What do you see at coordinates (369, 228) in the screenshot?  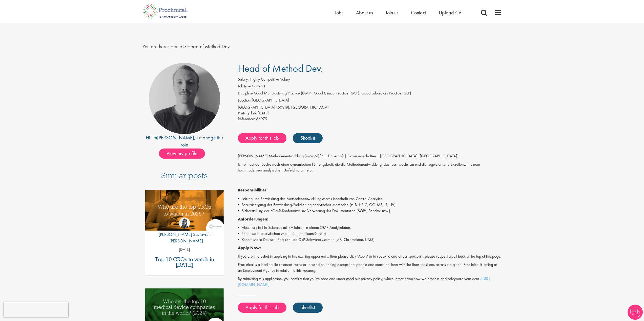 I see `li: Abschluss in Life Sciences mit 3+ Jahren in einem GMP-Analyselabor.` at bounding box center [369, 228].